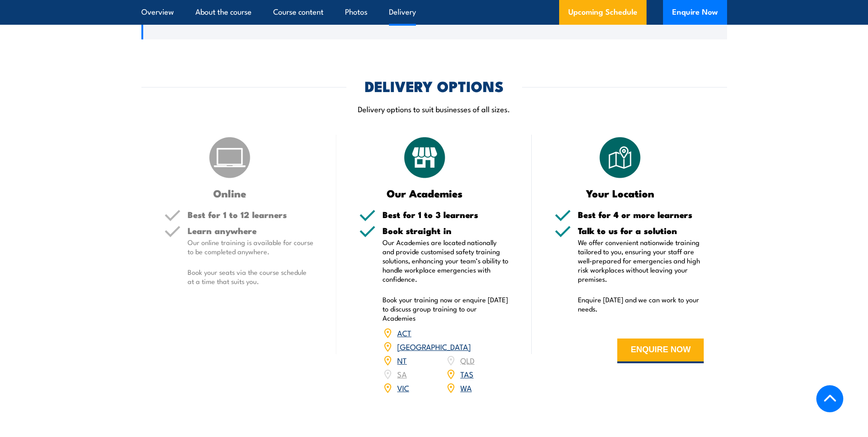 This screenshot has height=437, width=868. What do you see at coordinates (641, 214) in the screenshot?
I see `h5: Best for 4 or more learners` at bounding box center [641, 214].